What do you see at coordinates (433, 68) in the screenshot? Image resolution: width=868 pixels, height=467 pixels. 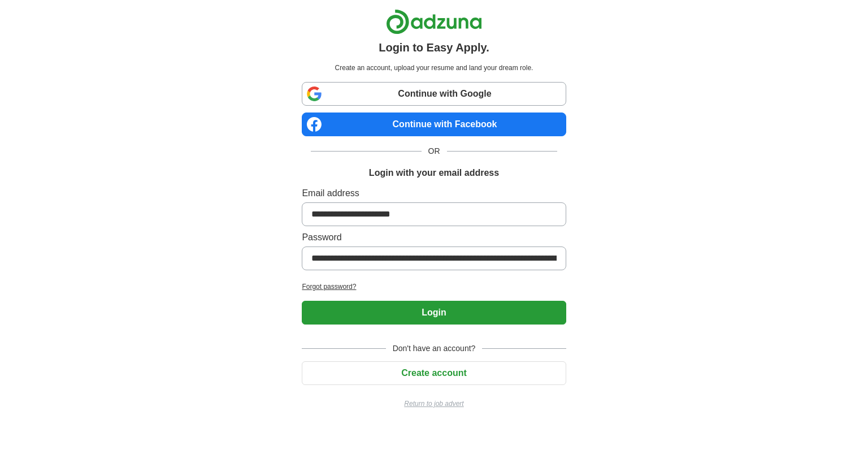 I see `p: Create an account, upload your resume and land your dream role.` at bounding box center [433, 68].